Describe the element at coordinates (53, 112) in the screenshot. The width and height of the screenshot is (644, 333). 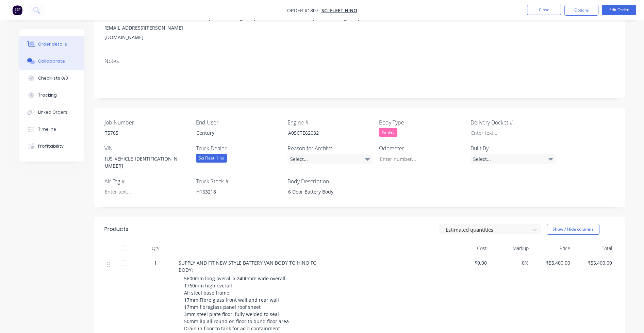
I see `div: Linked Orders` at that location.